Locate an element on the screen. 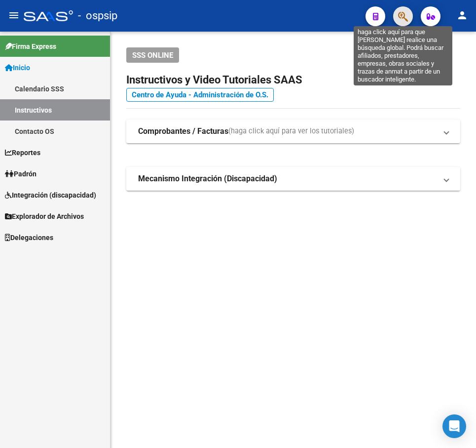 Image resolution: width=476 pixels, height=448 pixels. span: Integración (discapacidad) is located at coordinates (50, 195).